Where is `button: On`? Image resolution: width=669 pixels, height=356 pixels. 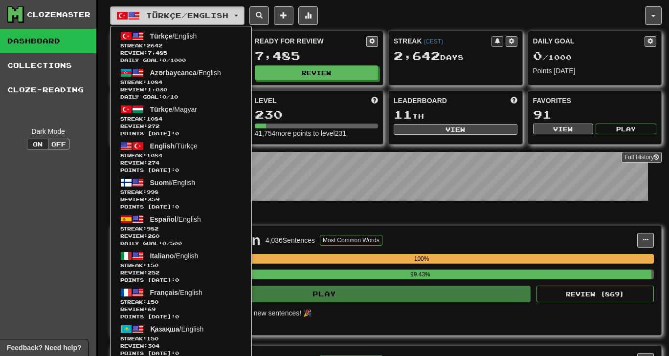
button: On is located at coordinates (38, 144).